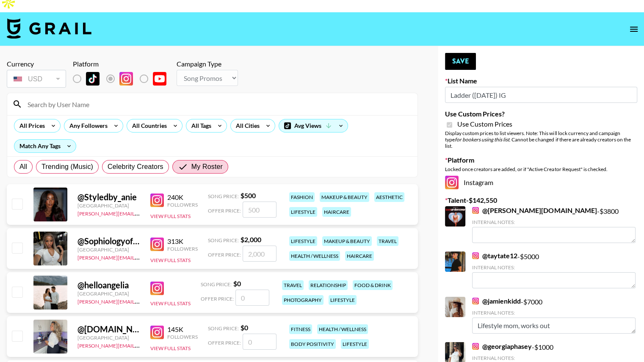  What do you see at coordinates (23, 167) in the screenshot?
I see `span: All` at bounding box center [23, 167].